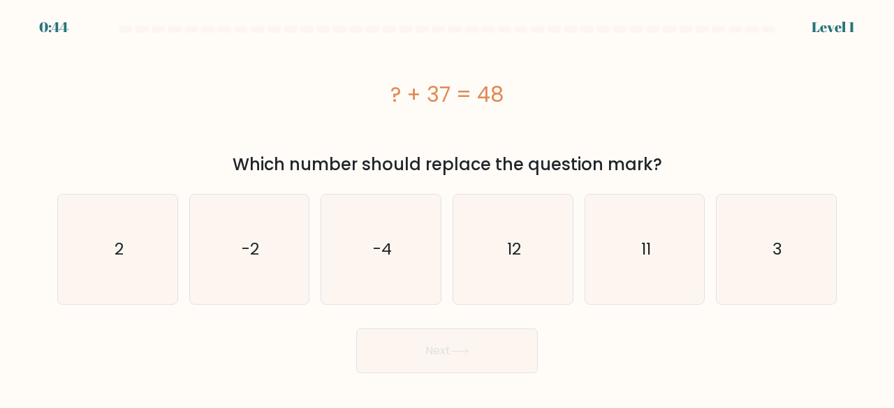 This screenshot has width=894, height=408. Describe the element at coordinates (833, 27) in the screenshot. I see `div: Level 1` at that location.